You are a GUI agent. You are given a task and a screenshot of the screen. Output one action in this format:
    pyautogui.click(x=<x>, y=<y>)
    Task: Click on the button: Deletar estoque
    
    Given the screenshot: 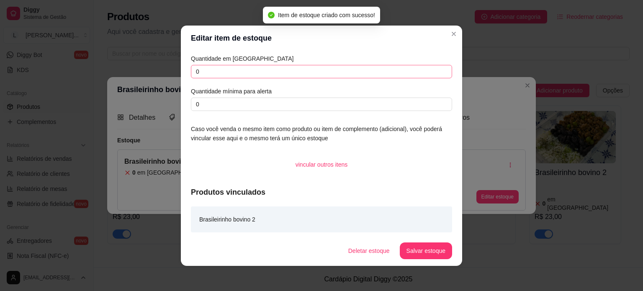 What is the action you would take?
    pyautogui.click(x=369, y=251)
    